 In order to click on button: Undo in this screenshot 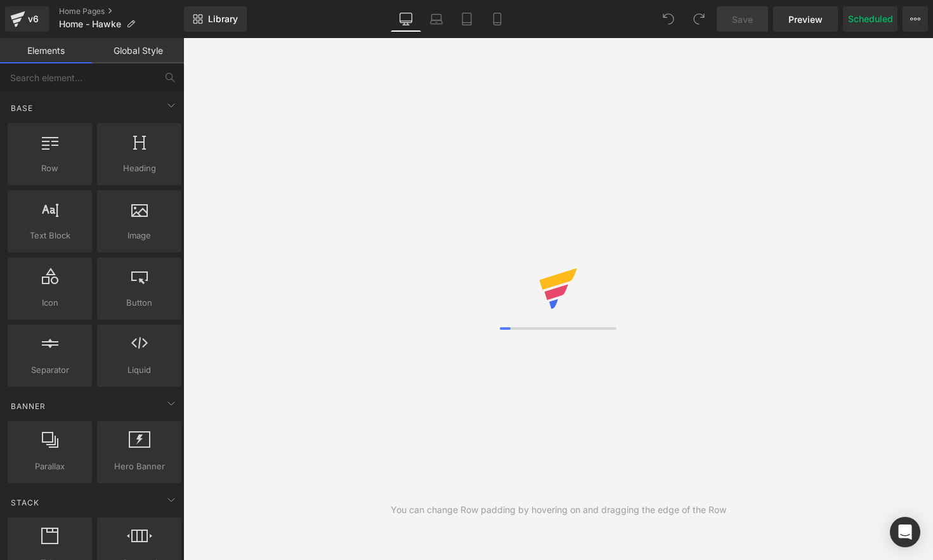, I will do `click(669, 19)`.